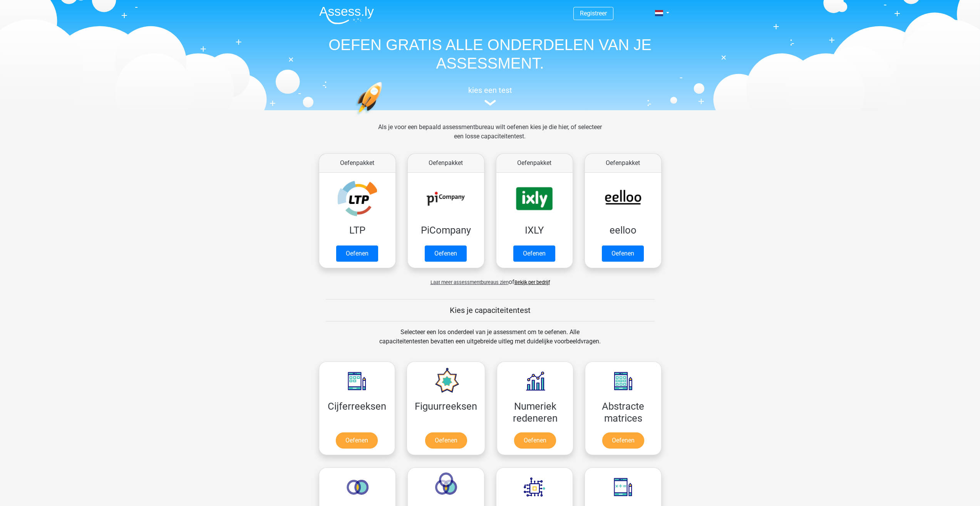  Describe the element at coordinates (384, 116) in the screenshot. I see `img: oefenen` at that location.